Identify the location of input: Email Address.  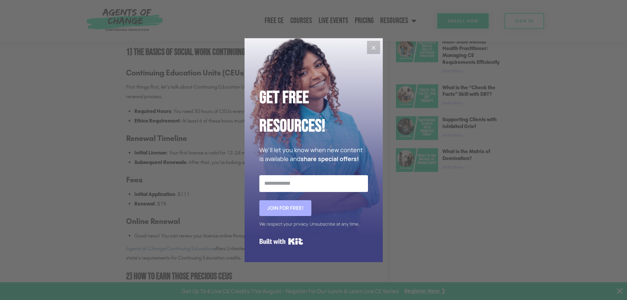
(314, 183).